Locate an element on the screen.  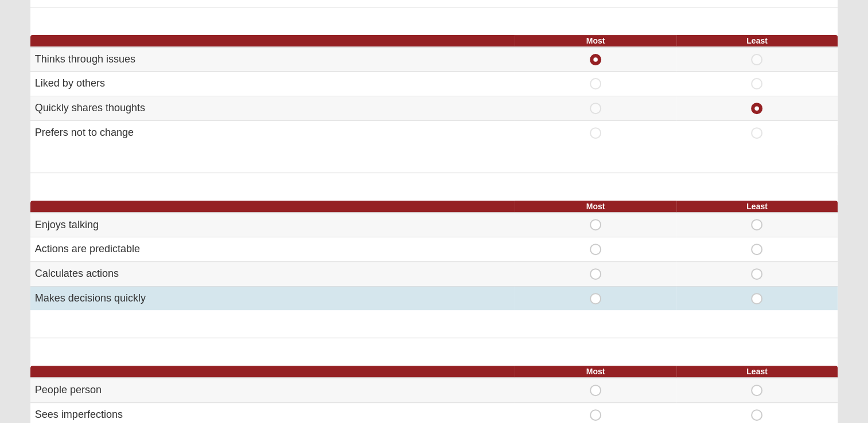
td: Quickly shares thoughts is located at coordinates (272, 108).